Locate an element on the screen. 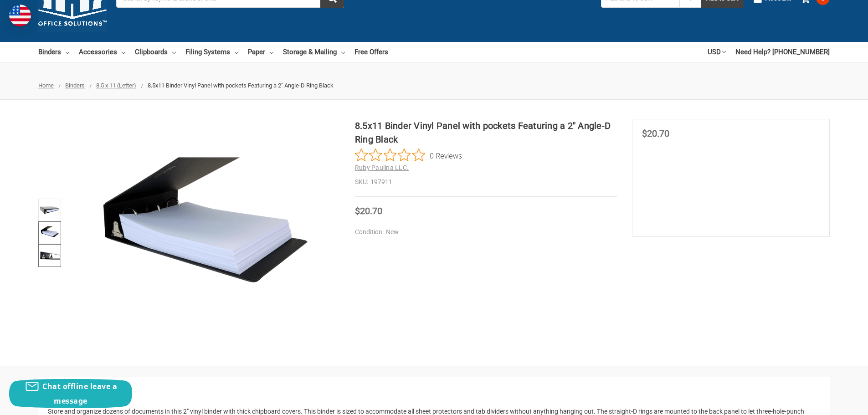 Image resolution: width=868 pixels, height=415 pixels. h1: 8.5x11 Binder Vinyl Panel with pockets Featuring a 2" Angle-D Ring Black is located at coordinates (486, 132).